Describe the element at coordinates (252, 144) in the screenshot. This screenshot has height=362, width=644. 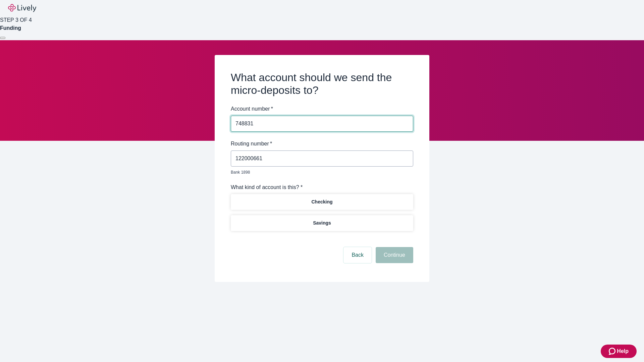
I see `label: Routing number` at that location.